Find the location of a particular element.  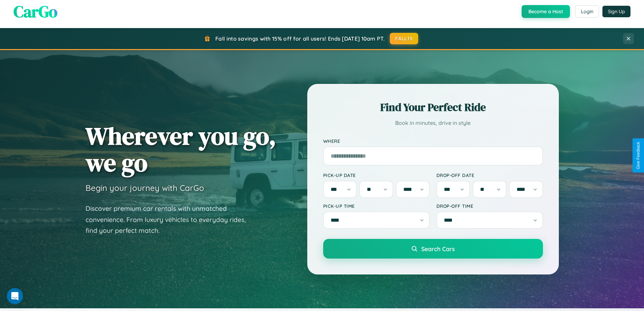

div: Give Feedback is located at coordinates (638, 155).